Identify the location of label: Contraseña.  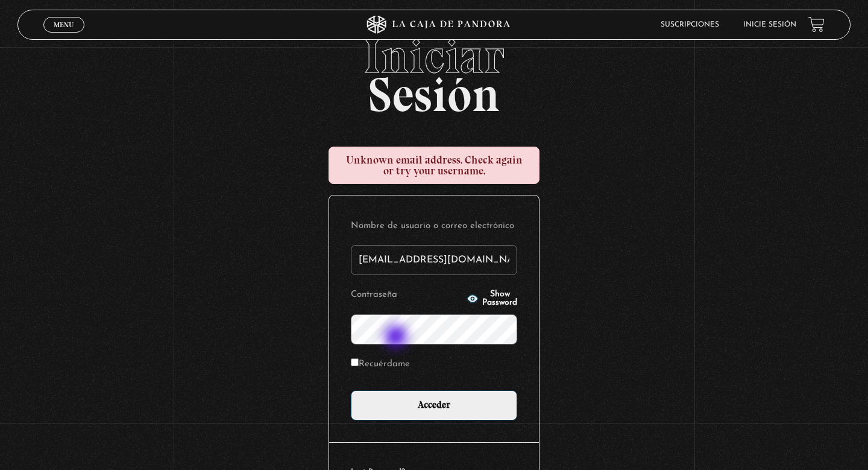
(407, 294).